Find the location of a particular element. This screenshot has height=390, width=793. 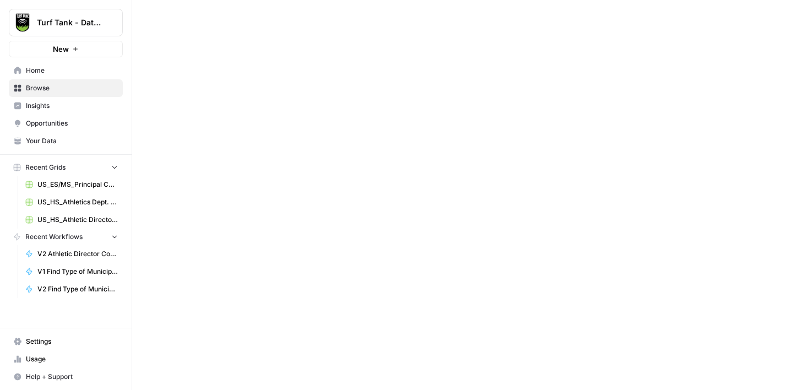

span: Insights is located at coordinates (72, 106).